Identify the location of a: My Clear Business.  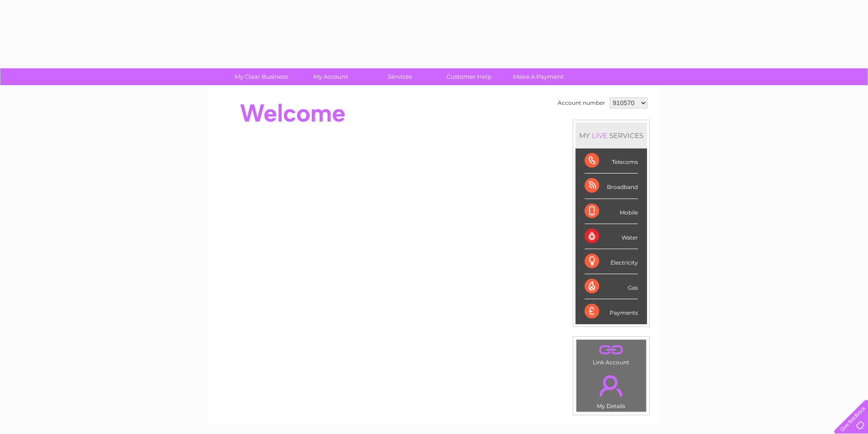
(261, 77).